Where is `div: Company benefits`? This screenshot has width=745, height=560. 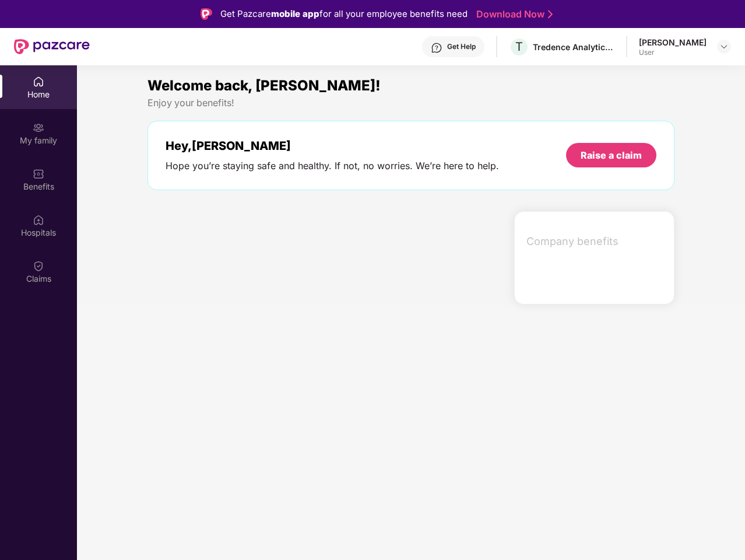 div: Company benefits is located at coordinates (597, 241).